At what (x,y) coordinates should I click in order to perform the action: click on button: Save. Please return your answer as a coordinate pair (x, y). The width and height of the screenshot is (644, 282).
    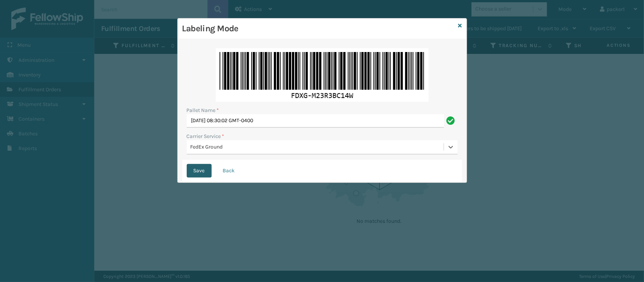
    Looking at the image, I should click on (199, 171).